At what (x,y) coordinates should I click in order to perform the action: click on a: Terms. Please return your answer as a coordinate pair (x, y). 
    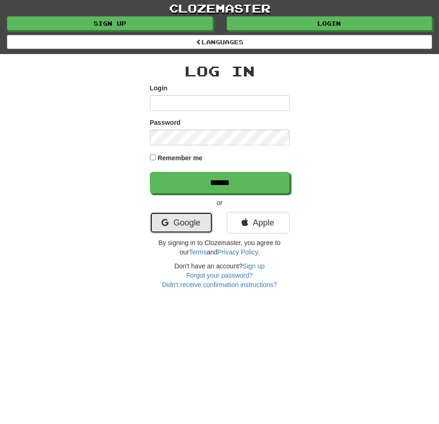
    Looking at the image, I should click on (198, 252).